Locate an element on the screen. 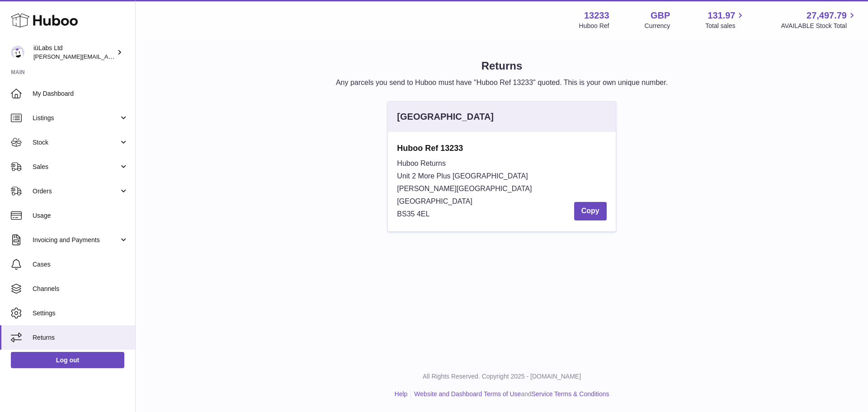 Image resolution: width=868 pixels, height=412 pixels. div: iüLabs Ltd is located at coordinates (74, 52).